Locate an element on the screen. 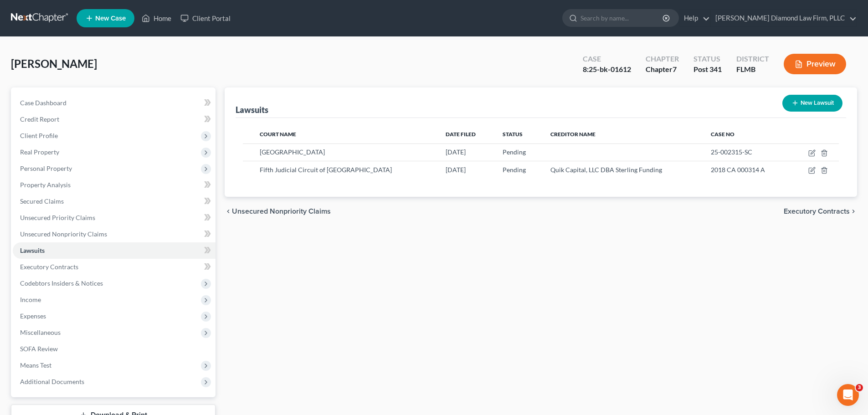 The image size is (868, 415). span: Personal Property is located at coordinates (46, 168).